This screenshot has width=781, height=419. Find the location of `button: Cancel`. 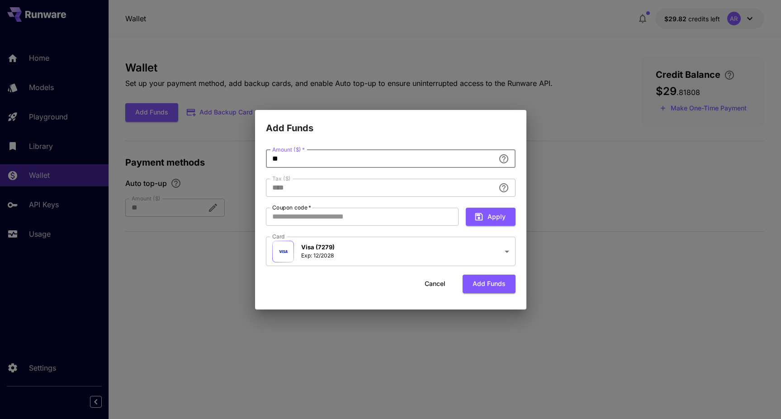

button: Cancel is located at coordinates (435, 283).